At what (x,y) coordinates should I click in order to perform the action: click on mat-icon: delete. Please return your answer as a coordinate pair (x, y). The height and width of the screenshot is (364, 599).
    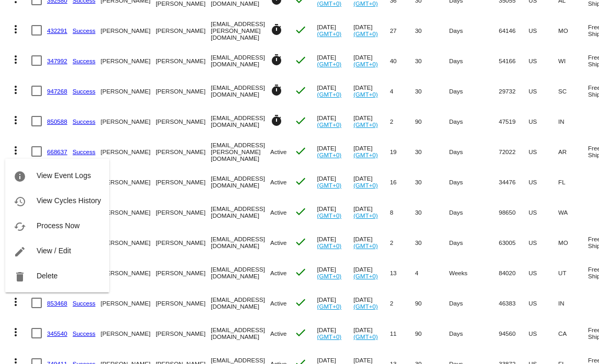
    Looking at the image, I should click on (20, 277).